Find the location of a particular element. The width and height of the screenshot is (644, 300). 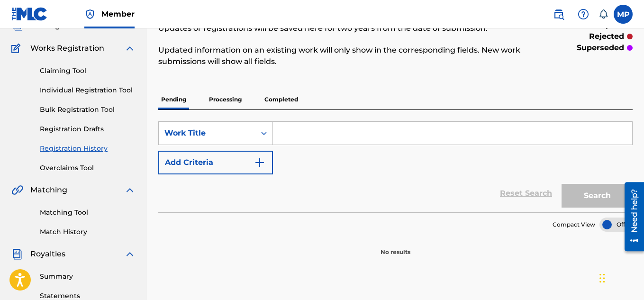

div: Need help? is located at coordinates (17, 32).